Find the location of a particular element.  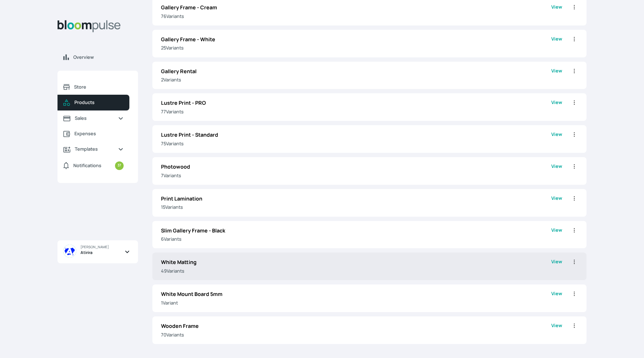

span: Store is located at coordinates (98, 87).